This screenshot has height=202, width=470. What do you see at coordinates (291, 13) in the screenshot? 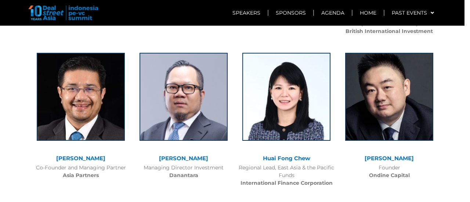
I see `a: Sponsors` at bounding box center [291, 13].